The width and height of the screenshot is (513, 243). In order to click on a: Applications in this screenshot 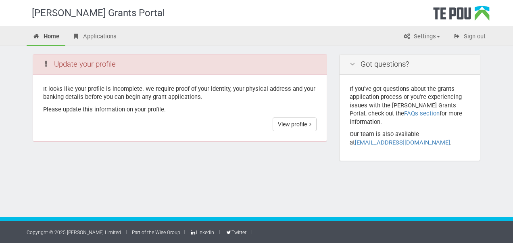, I will do `click(94, 37)`.